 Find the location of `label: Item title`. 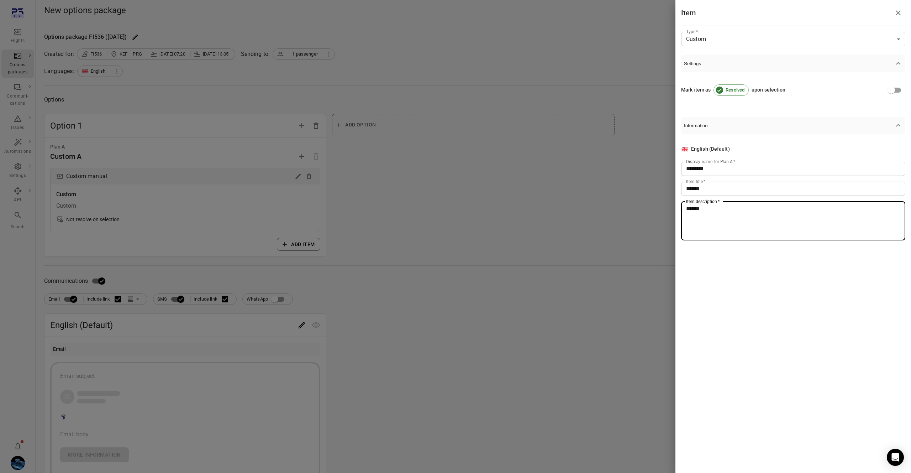

label: Item title is located at coordinates (696, 181).